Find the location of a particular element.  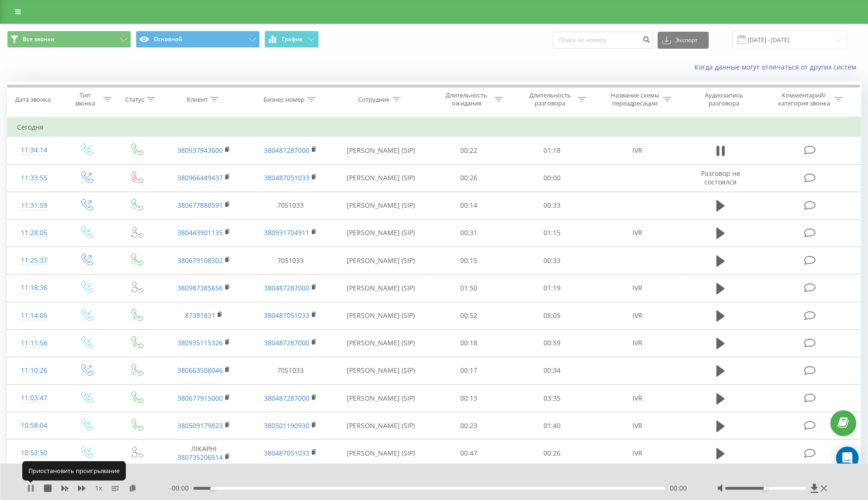

span: График is located at coordinates (292, 39).